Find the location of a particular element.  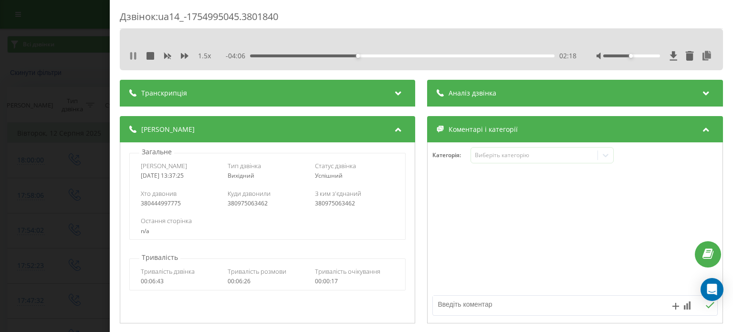

span: Остання сторінка is located at coordinates (166, 221).